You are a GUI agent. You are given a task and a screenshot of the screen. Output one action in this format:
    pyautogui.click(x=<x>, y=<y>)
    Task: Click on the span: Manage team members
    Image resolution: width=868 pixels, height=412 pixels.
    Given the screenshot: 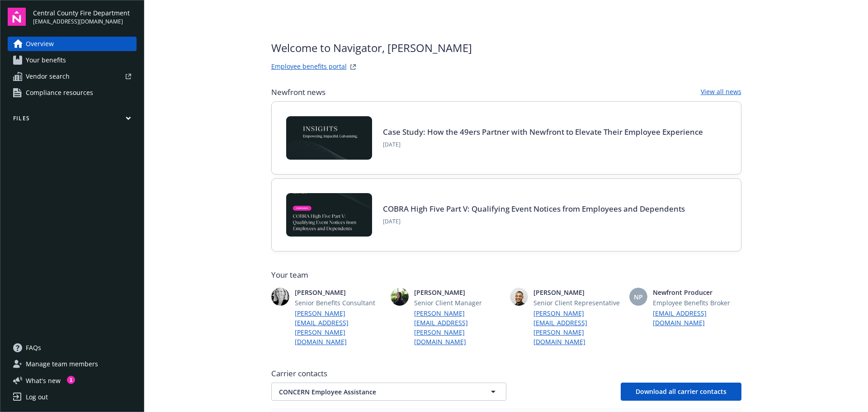 What is the action you would take?
    pyautogui.click(x=62, y=364)
    